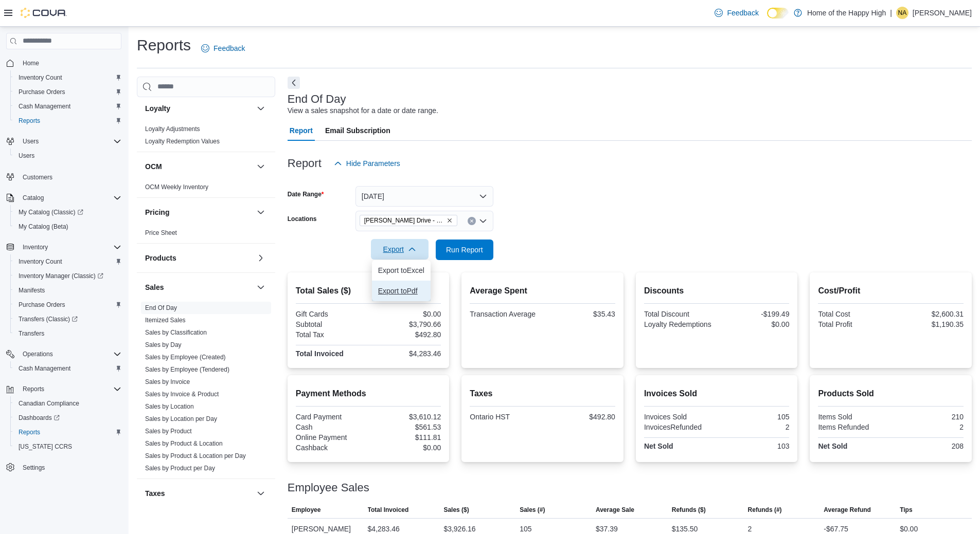  Describe the element at coordinates (181, 419) in the screenshot. I see `span: Sales by Location per Day` at that location.